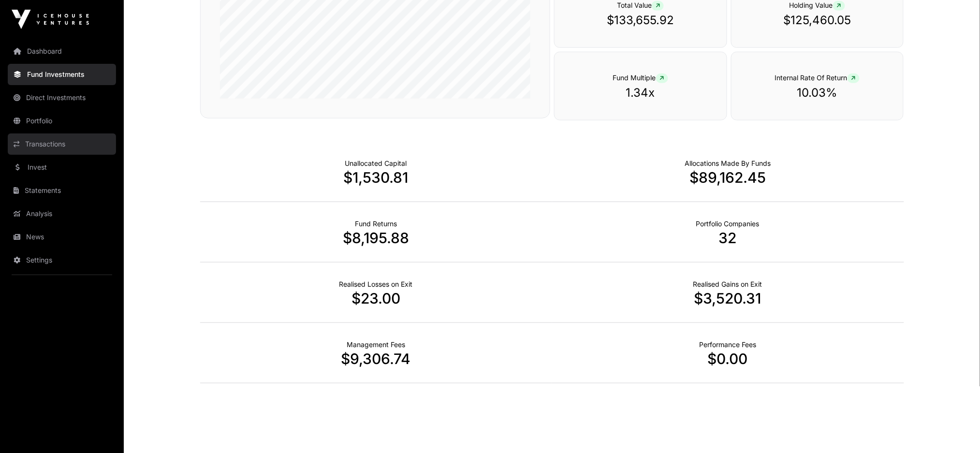 This screenshot has width=980, height=453. I want to click on p: Number of Companies Deployed Into, so click(728, 224).